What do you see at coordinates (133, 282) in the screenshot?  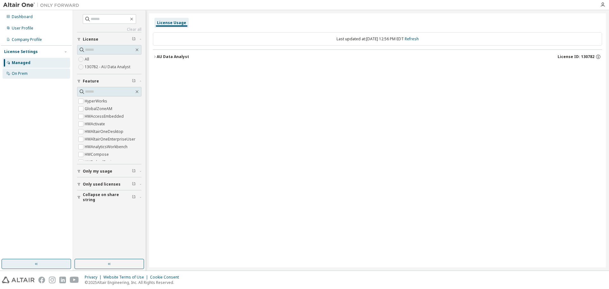 I see `p: © 2025 Altair Engineering, Inc. All Rights Reserved.` at bounding box center [133, 282].